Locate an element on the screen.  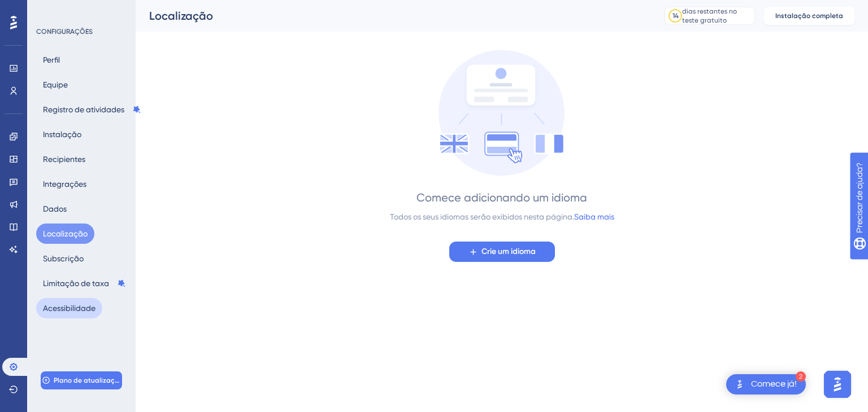
button: Registro de atividades is located at coordinates (92, 109).